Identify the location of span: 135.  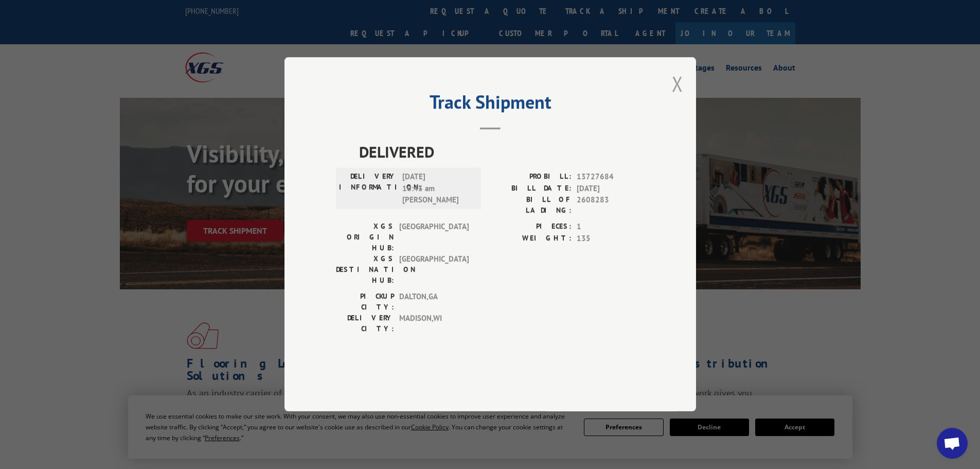
(611, 239).